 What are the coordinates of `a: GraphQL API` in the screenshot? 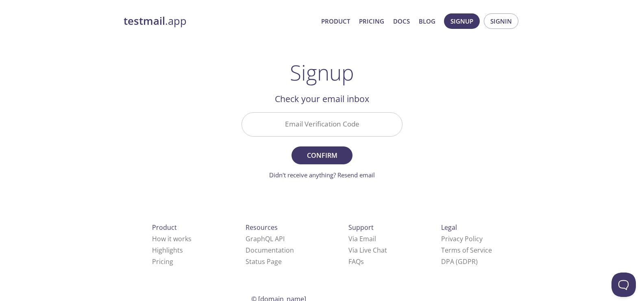 It's located at (265, 239).